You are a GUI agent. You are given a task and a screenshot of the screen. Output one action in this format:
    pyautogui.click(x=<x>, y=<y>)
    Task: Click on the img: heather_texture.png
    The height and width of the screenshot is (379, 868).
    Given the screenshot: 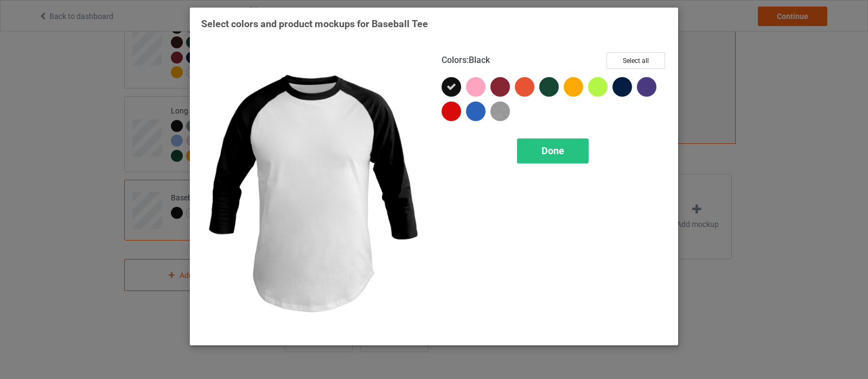 What is the action you would take?
    pyautogui.click(x=500, y=112)
    